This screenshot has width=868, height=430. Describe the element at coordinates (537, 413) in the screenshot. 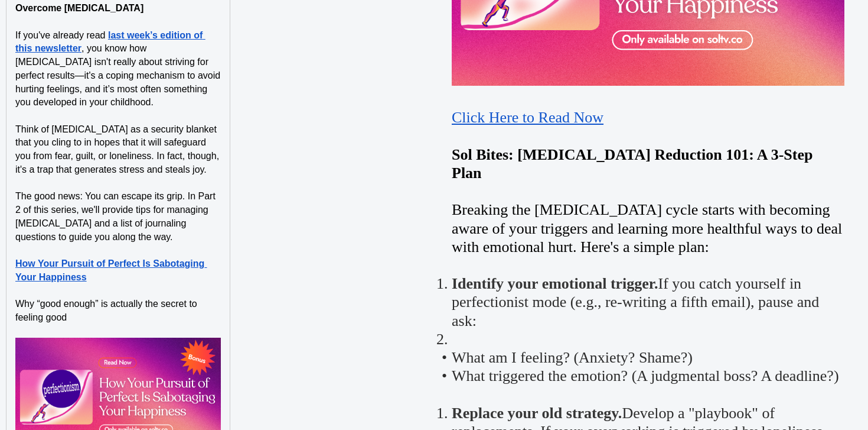

I see `strong: Replace your old strategy.` at that location.